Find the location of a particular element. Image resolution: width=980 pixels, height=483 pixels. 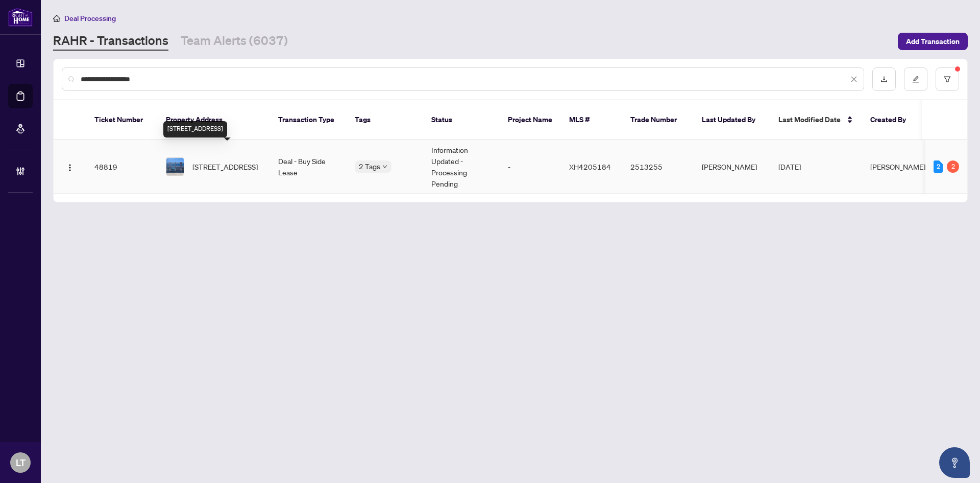

th: Status is located at coordinates (462, 120).